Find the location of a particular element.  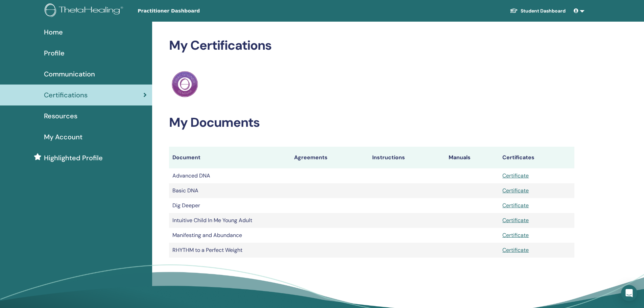

th: Agreements is located at coordinates (330, 158).